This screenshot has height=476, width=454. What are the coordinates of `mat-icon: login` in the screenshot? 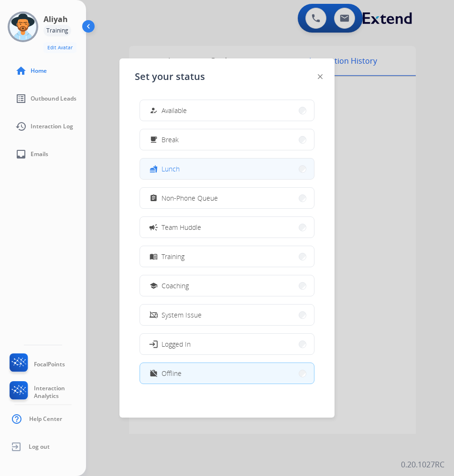 It's located at (153, 344).